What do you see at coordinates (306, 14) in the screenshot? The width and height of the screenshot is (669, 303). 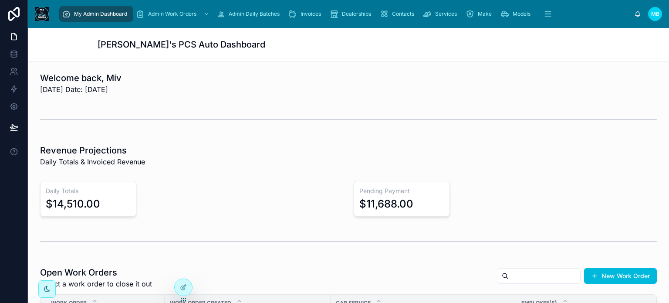 I see `a: Invoices` at bounding box center [306, 14].